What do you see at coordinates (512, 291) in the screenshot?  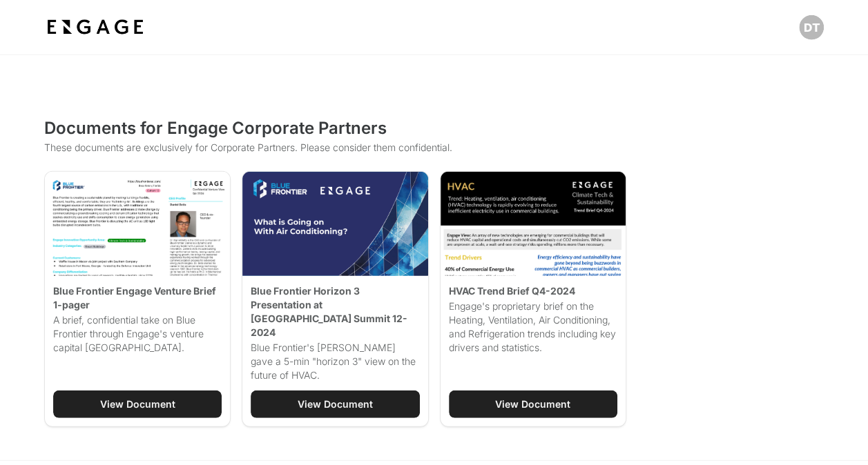 I see `p: HVAC Trend Brief Q4-2024` at bounding box center [512, 291].